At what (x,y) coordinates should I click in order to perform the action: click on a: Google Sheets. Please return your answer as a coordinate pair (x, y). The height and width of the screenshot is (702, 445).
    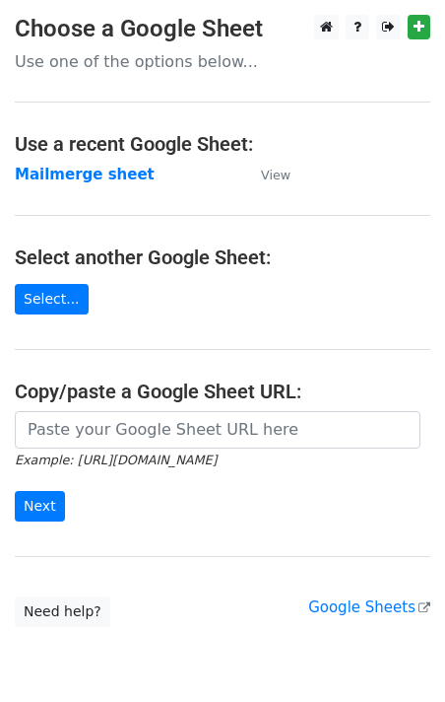
    Looking at the image, I should click on (370, 607).